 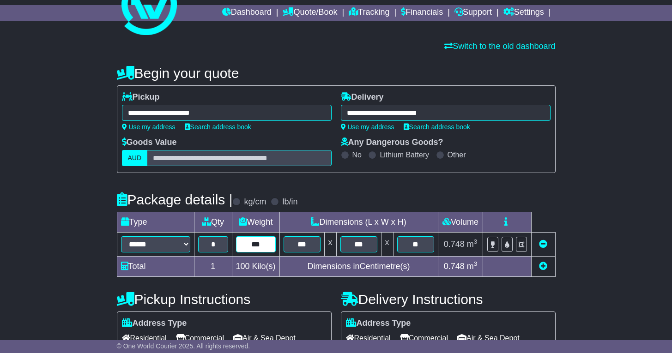 I want to click on td: Type, so click(x=155, y=222).